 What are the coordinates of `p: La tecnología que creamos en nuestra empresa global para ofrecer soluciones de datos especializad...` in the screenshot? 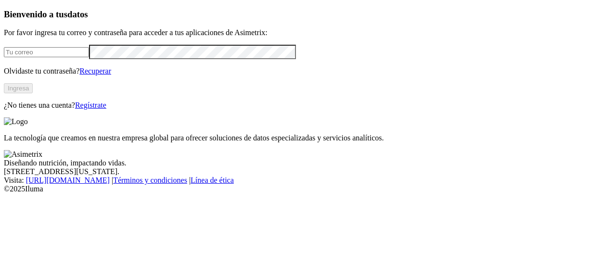 It's located at (308, 138).